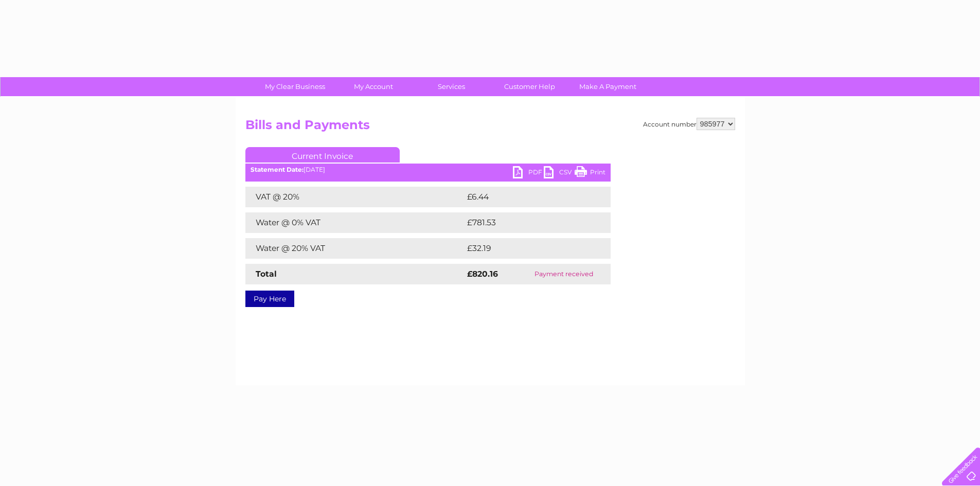 This screenshot has height=486, width=980. What do you see at coordinates (355, 249) in the screenshot?
I see `td: Water @ 20% VAT` at bounding box center [355, 249].